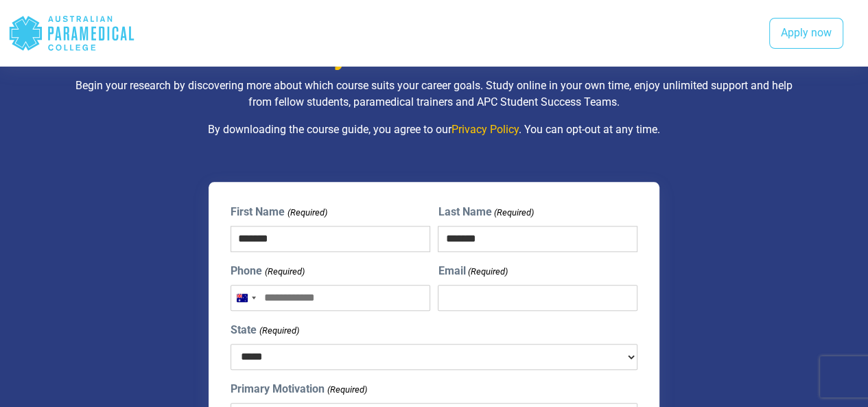 This screenshot has height=407, width=868. Describe the element at coordinates (434, 130) in the screenshot. I see `p: By downloading the course guide, you agree to our . You can opt-out at any time.` at that location.